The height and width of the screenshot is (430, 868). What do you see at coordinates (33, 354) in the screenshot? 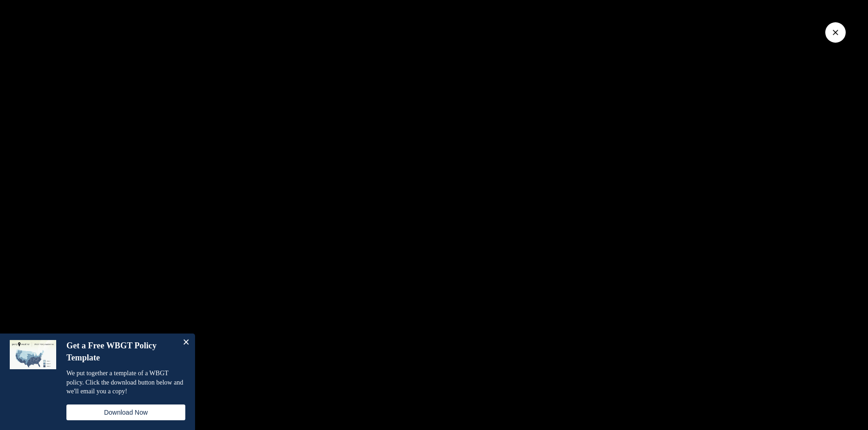
I see `img: dialog featured image` at bounding box center [33, 354].